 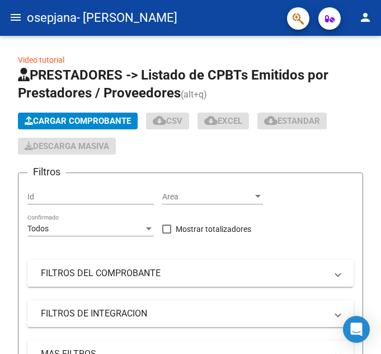 What do you see at coordinates (78, 121) in the screenshot?
I see `button: Cargar Comprobante` at bounding box center [78, 121].